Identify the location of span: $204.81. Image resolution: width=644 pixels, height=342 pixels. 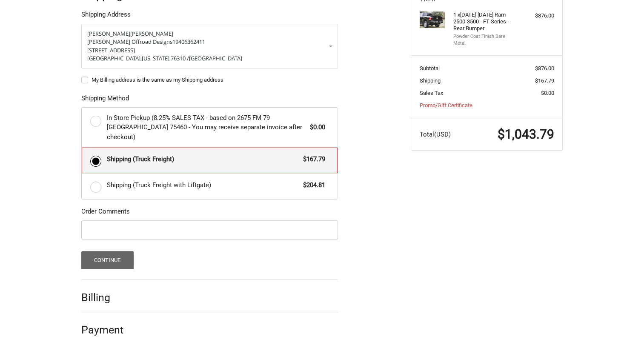
(312, 185).